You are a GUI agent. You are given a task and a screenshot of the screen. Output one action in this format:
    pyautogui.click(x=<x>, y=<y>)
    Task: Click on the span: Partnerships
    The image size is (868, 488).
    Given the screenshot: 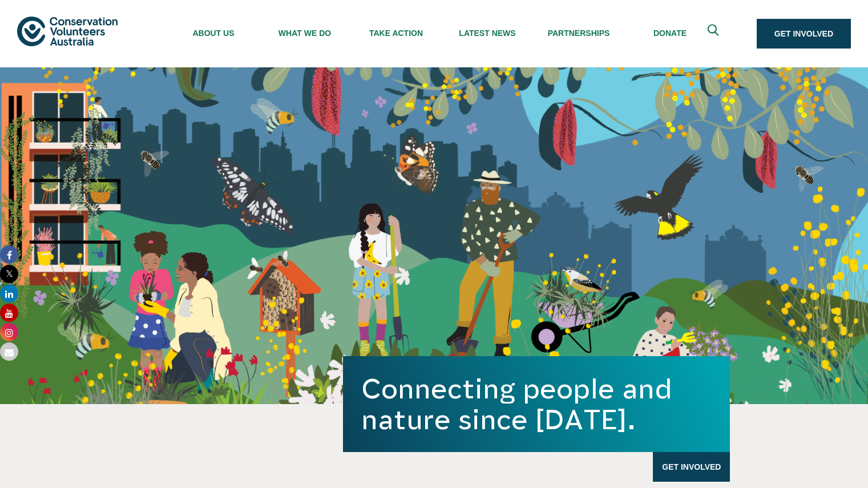 What is the action you would take?
    pyautogui.click(x=579, y=33)
    